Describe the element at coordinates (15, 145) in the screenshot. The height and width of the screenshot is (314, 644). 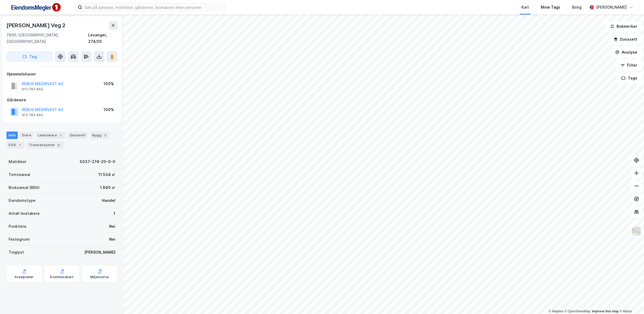
I see `div: ESG` at that location.